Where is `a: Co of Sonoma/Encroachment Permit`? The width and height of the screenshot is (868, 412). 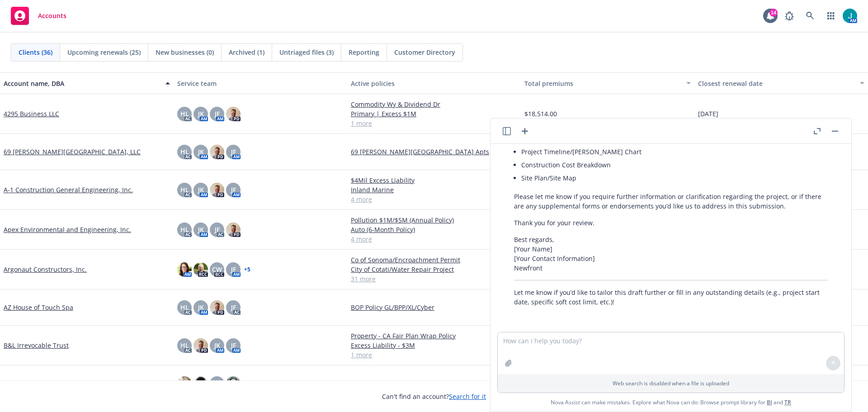 a: Co of Sonoma/Encroachment Permit is located at coordinates (434, 260).